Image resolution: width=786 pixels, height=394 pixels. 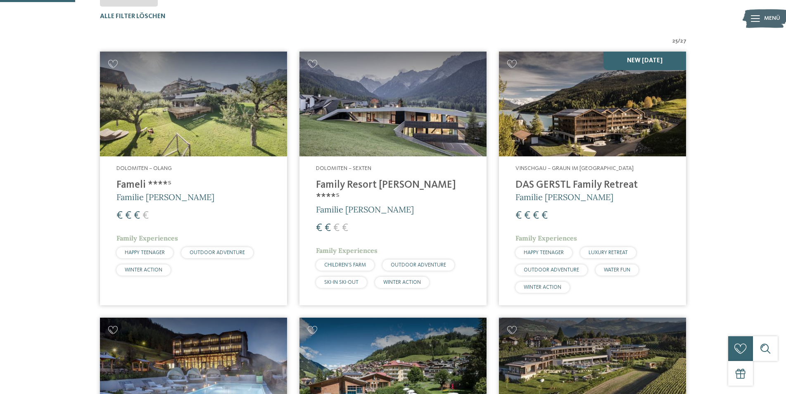 What do you see at coordinates (133, 17) in the screenshot?
I see `span: Alle Filter löschen` at bounding box center [133, 17].